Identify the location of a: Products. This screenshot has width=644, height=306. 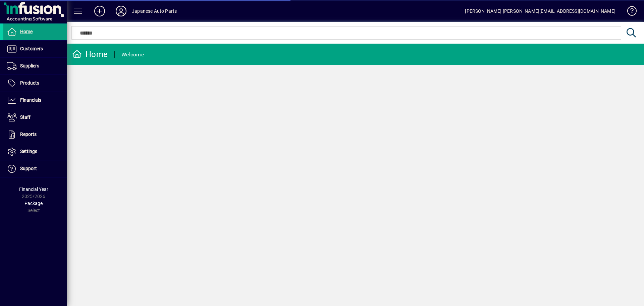
(36, 83).